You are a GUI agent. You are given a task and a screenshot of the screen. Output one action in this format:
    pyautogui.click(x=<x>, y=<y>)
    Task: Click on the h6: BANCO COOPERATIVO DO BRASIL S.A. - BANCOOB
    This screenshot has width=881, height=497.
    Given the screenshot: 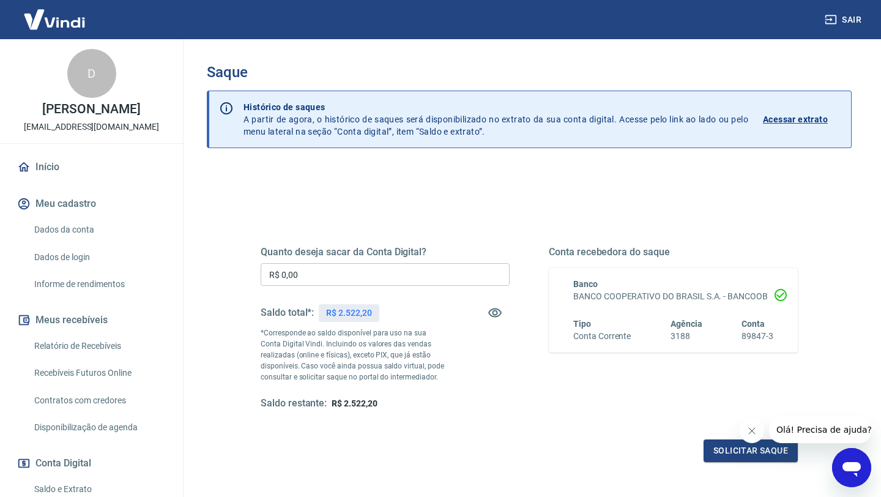 What is the action you would take?
    pyautogui.click(x=673, y=296)
    